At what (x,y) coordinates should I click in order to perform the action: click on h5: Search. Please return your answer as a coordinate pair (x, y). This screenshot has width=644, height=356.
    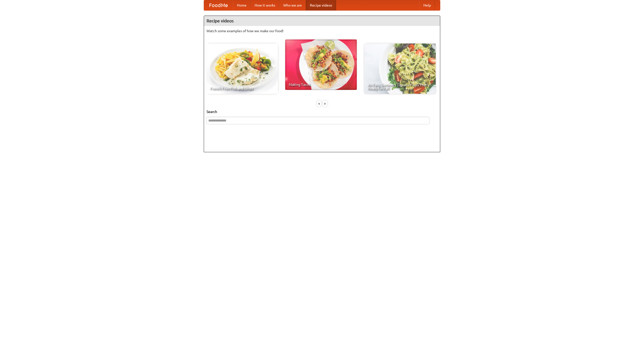
    Looking at the image, I should click on (322, 112).